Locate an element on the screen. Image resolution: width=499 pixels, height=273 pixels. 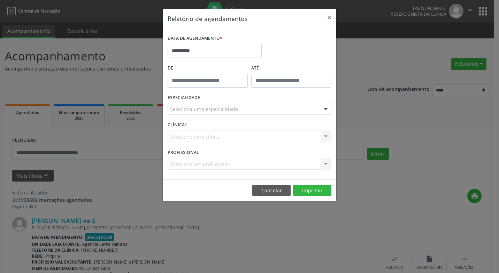
label: De is located at coordinates (208, 68).